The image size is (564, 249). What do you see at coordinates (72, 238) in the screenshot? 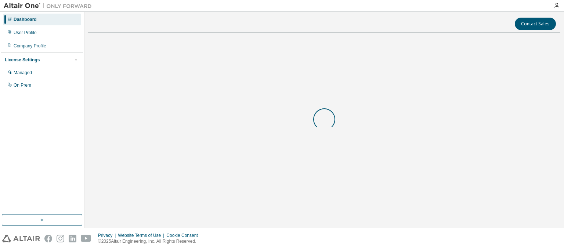
I see `img: linkedin.svg` at bounding box center [72, 238].